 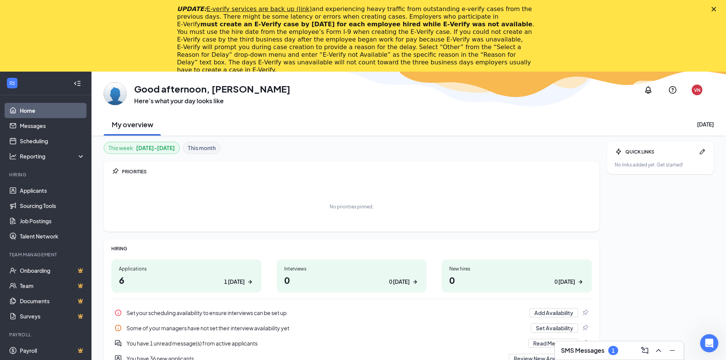 What do you see at coordinates (52, 301) in the screenshot?
I see `a: DocumentsCrown` at bounding box center [52, 301].